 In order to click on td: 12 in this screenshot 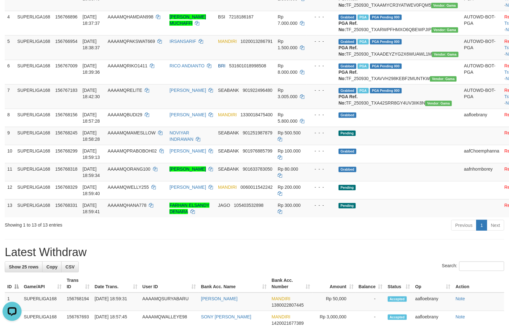, I will do `click(10, 190)`.